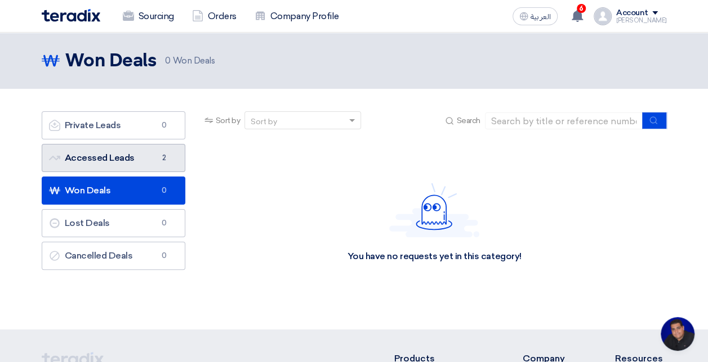  What do you see at coordinates (164, 158) in the screenshot?
I see `span: 2` at bounding box center [164, 158].